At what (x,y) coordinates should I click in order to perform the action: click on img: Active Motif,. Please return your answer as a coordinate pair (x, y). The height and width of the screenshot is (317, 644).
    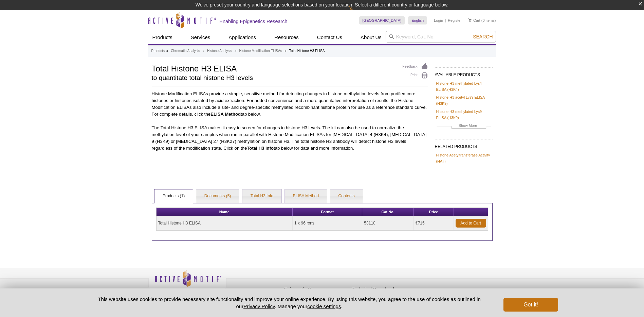
    Looking at the image, I should click on (188, 281).